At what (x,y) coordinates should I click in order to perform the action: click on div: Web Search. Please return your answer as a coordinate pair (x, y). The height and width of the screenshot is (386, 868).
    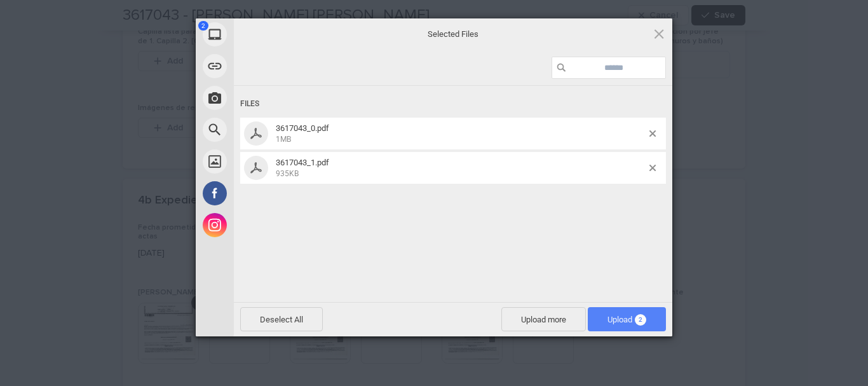
    Looking at the image, I should click on (272, 130).